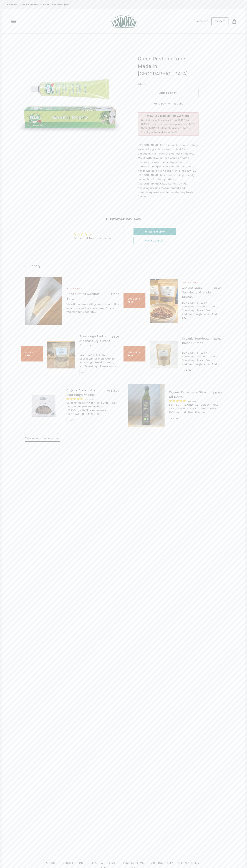 Image resolution: width=247 pixels, height=868 pixels. Describe the element at coordinates (92, 238) in the screenshot. I see `div: Be the first to write a review` at that location.